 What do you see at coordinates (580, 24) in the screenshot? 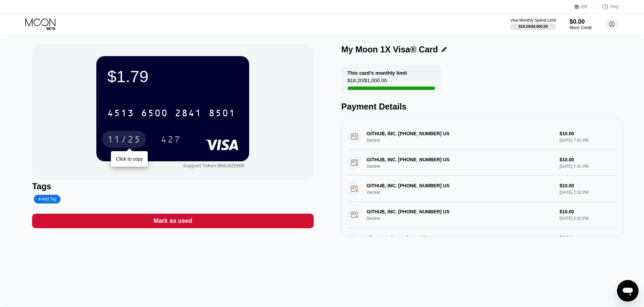
I see `div: $0.00Moon Credit` at bounding box center [580, 24].